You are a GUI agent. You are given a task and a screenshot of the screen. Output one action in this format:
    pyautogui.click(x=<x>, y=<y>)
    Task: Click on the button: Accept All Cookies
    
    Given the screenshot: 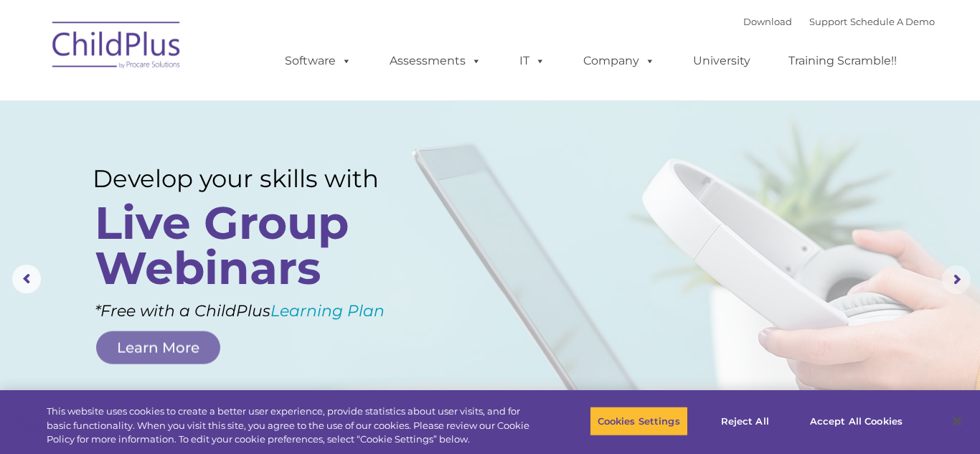 What is the action you would take?
    pyautogui.click(x=855, y=421)
    